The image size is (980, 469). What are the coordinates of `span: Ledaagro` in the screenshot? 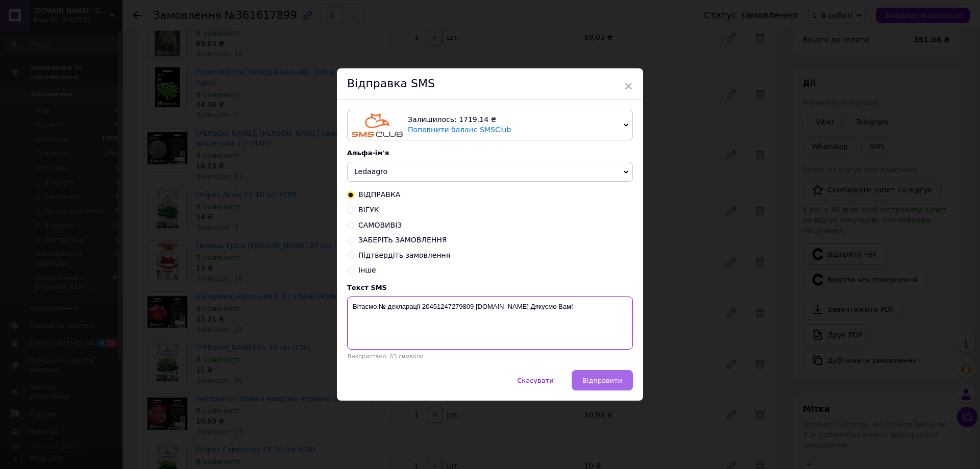 It's located at (370, 171).